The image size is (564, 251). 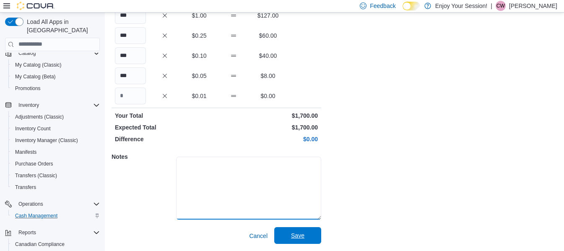 What do you see at coordinates (26, 152) in the screenshot?
I see `a: Manifests` at bounding box center [26, 152].